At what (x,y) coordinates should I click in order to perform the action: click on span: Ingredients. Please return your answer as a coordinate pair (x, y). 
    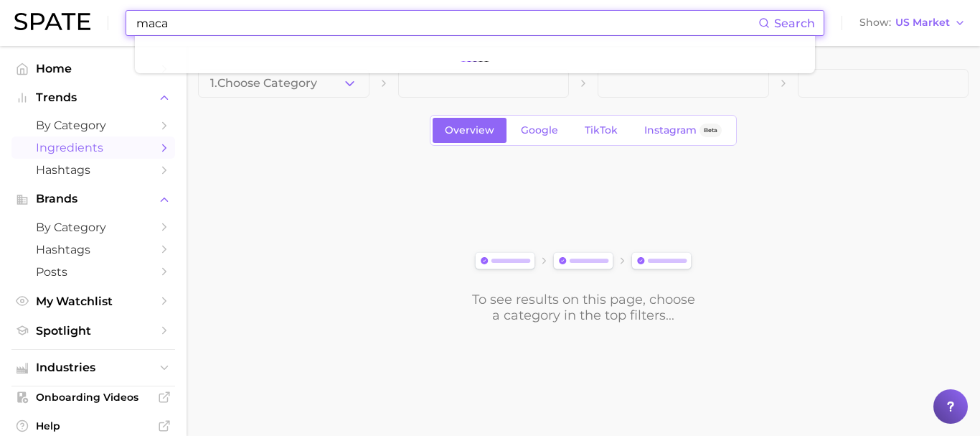
    Looking at the image, I should click on (93, 147).